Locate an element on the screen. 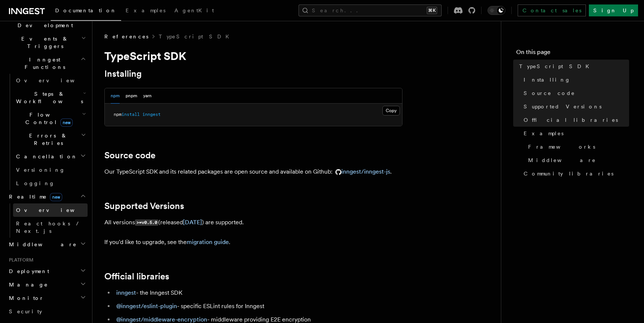  a: @inngest/middleware-encryption is located at coordinates (162, 320).